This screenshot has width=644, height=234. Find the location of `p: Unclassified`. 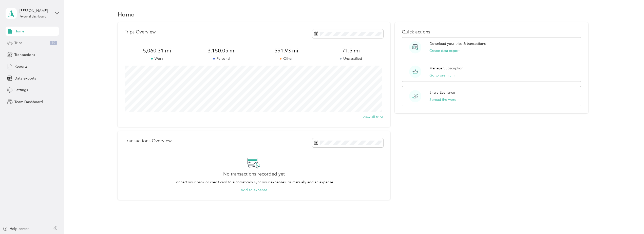

p: Unclassified is located at coordinates (351, 58).